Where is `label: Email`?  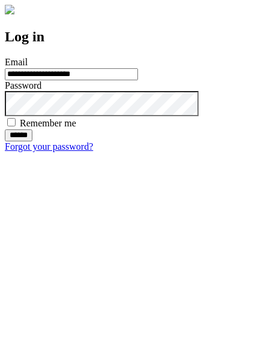 label: Email is located at coordinates (16, 62).